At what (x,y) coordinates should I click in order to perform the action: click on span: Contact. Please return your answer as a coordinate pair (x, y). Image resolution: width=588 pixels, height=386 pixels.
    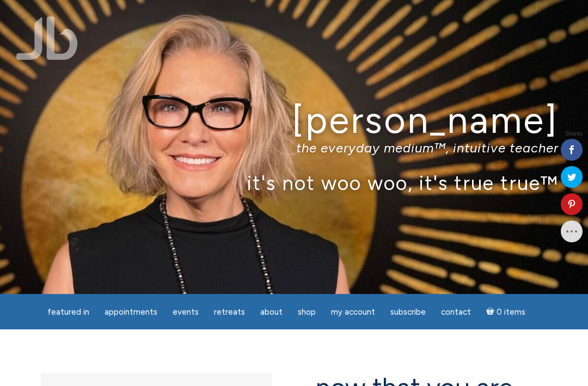
    Looking at the image, I should click on (456, 312).